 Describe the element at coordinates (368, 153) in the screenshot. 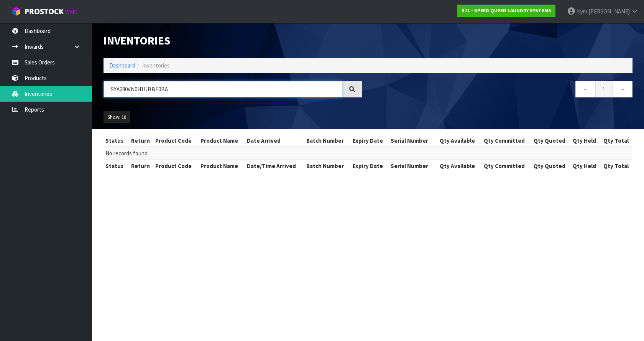

I see `td: No records found.` at that location.